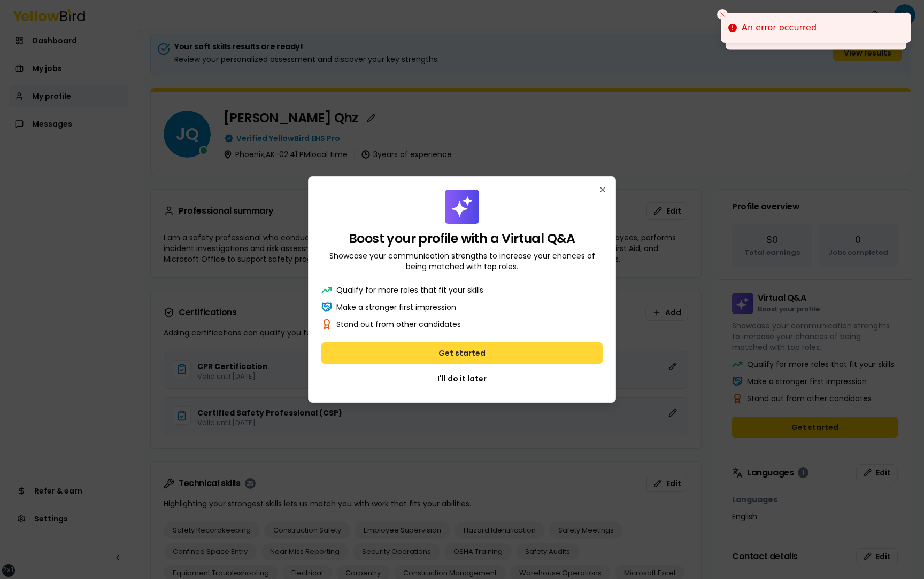 Image resolution: width=924 pixels, height=579 pixels. I want to click on span: Boost your profile with a Virtual Q&A, so click(462, 239).